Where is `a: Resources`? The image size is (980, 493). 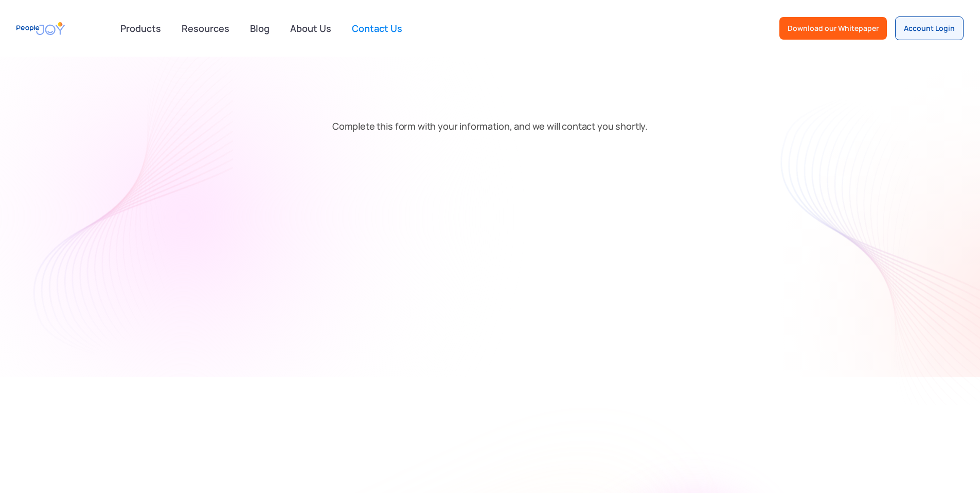 a: Resources is located at coordinates (205, 28).